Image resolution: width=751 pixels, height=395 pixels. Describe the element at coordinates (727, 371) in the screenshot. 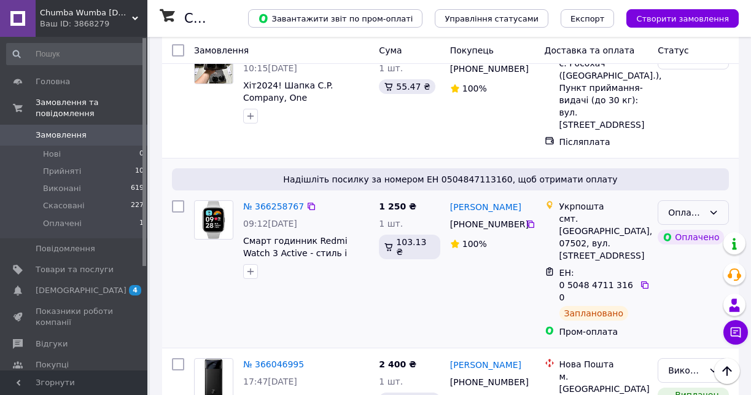

I see `button: Наверх` at that location.